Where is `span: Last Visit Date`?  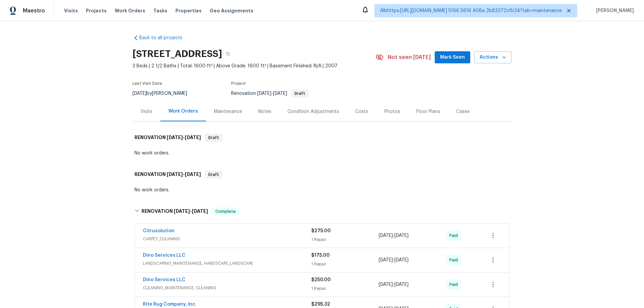
span: Last Visit Date is located at coordinates (147, 83).